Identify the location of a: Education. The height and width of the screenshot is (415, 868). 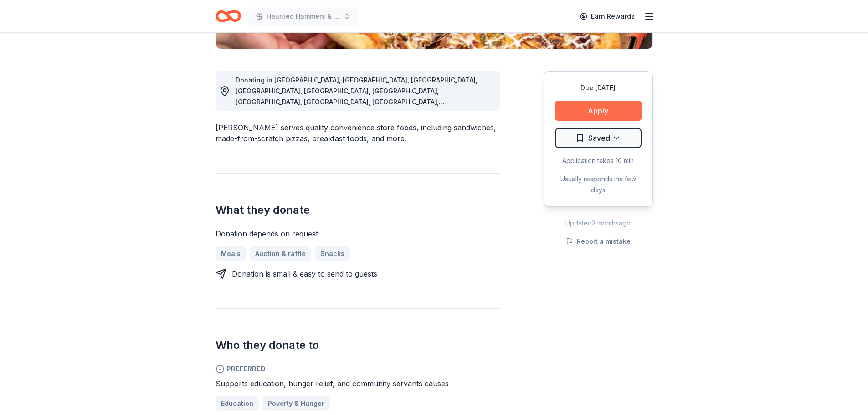
(237, 404).